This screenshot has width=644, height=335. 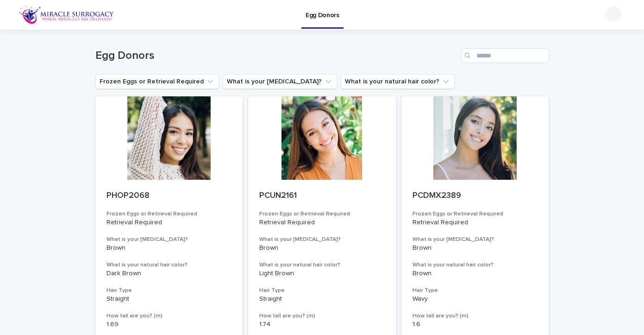 I want to click on h1: Egg Donors, so click(x=277, y=56).